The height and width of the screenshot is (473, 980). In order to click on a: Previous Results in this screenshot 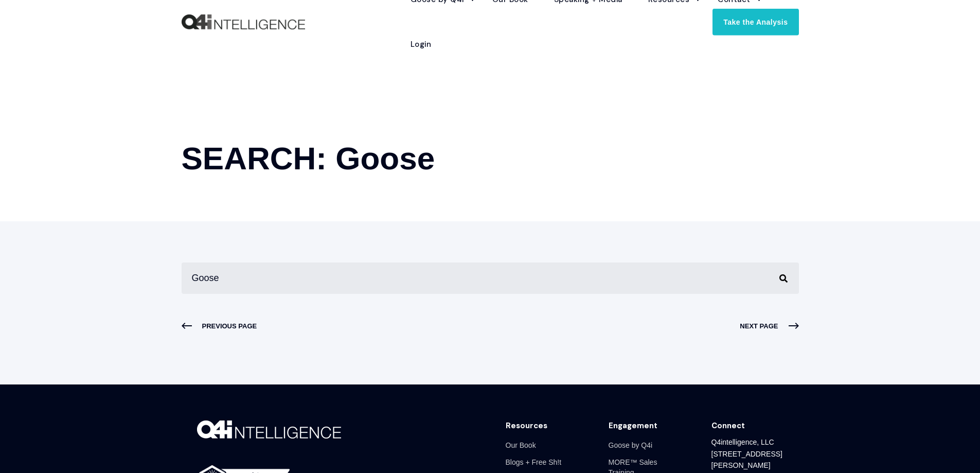, I will do `click(219, 326)`.